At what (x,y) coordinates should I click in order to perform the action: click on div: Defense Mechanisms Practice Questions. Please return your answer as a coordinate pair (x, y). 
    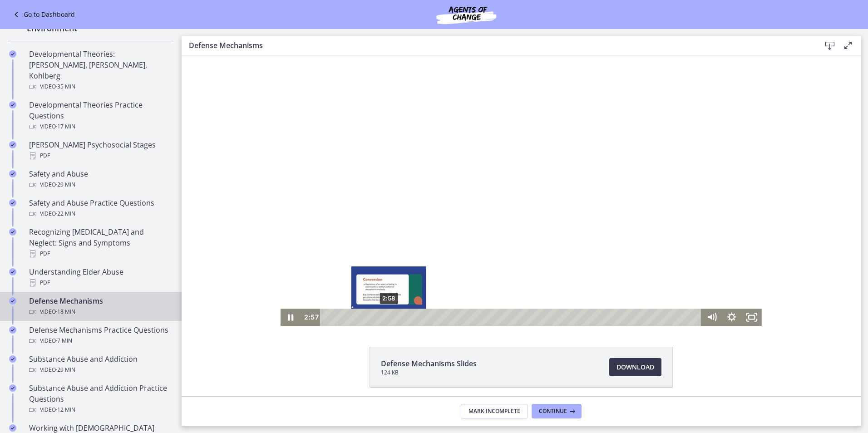
    Looking at the image, I should click on (100, 335).